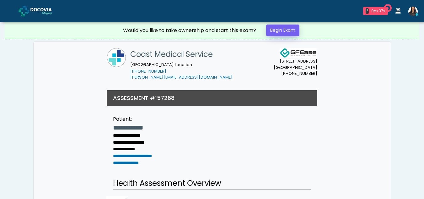 This screenshot has height=199, width=424. I want to click on img: Docovia Staffing Logo, so click(299, 53).